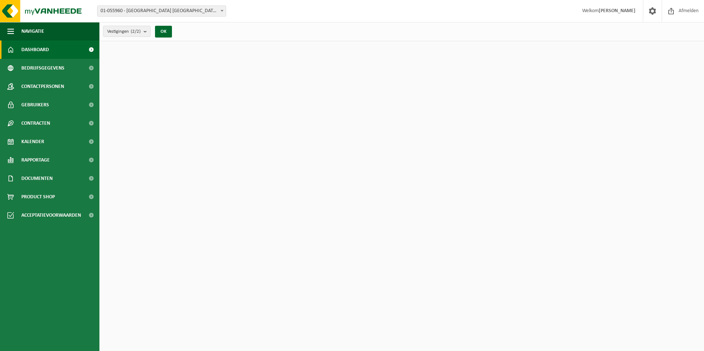  Describe the element at coordinates (43, 87) in the screenshot. I see `span: Contactpersonen` at that location.